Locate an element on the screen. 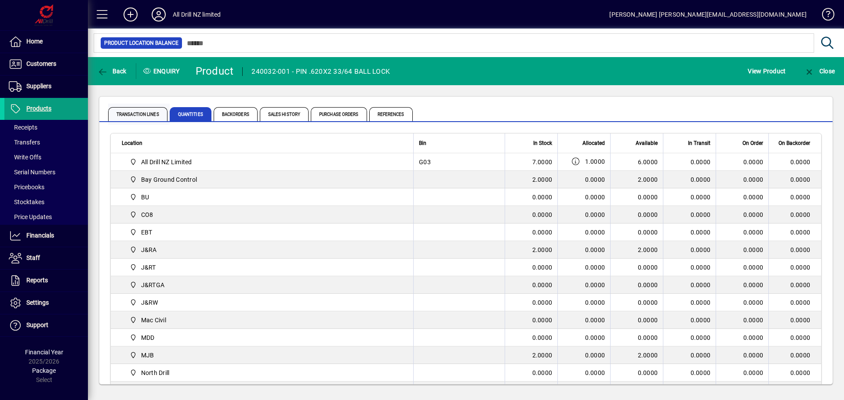  span: Reports is located at coordinates (37, 280).